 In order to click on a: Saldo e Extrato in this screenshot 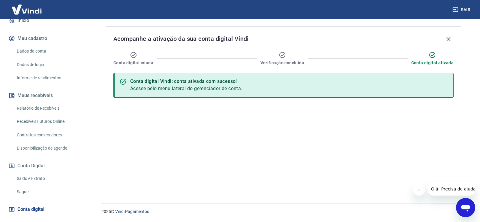, I will do `click(48, 178)`.